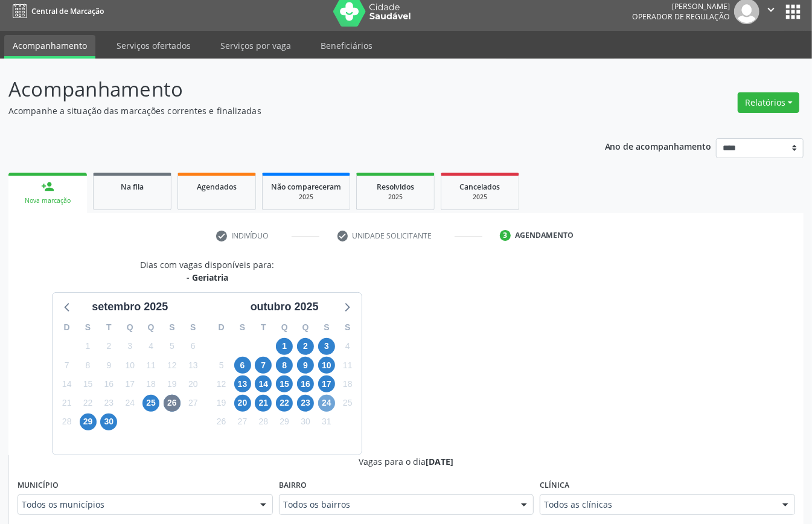 This screenshot has width=812, height=524. I want to click on p: Acompanhe a situação das marcações correntes e finalizadas, so click(287, 111).